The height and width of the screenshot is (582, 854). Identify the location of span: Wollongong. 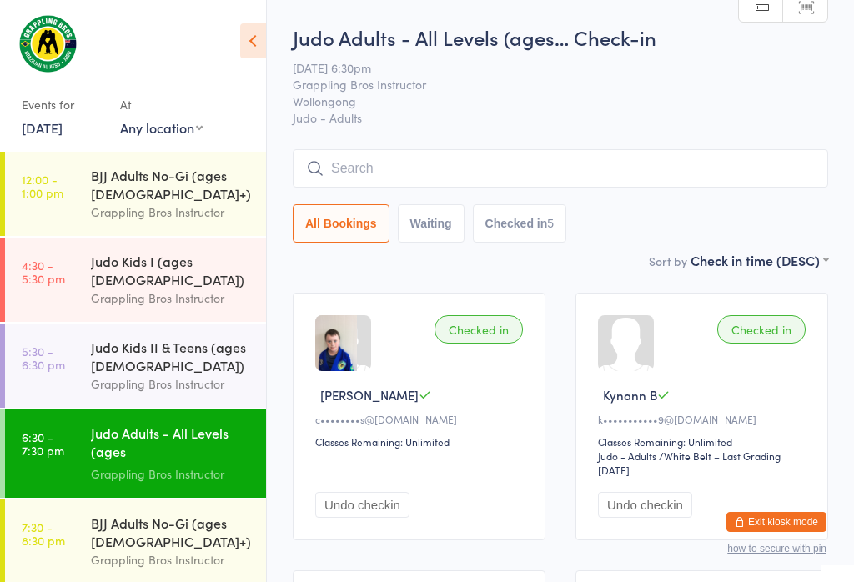
(547, 101).